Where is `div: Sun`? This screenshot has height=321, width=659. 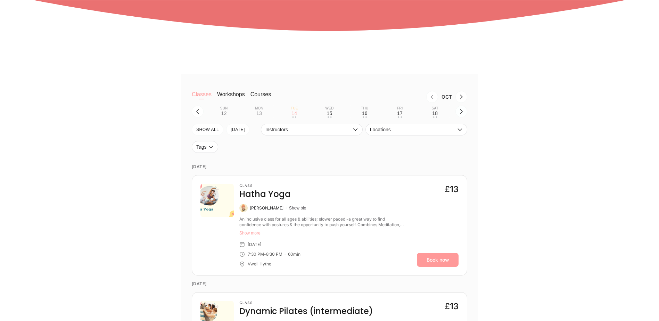
div: Sun is located at coordinates (224, 108).